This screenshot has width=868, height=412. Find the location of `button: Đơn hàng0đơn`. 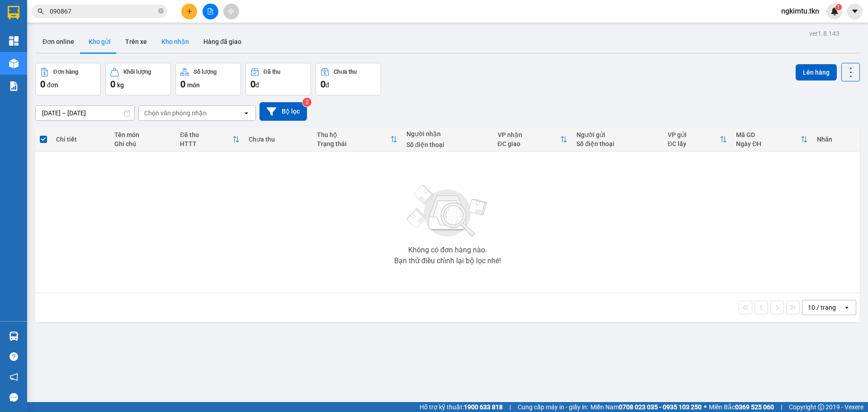

button: Đơn hàng0đơn is located at coordinates (68, 79).